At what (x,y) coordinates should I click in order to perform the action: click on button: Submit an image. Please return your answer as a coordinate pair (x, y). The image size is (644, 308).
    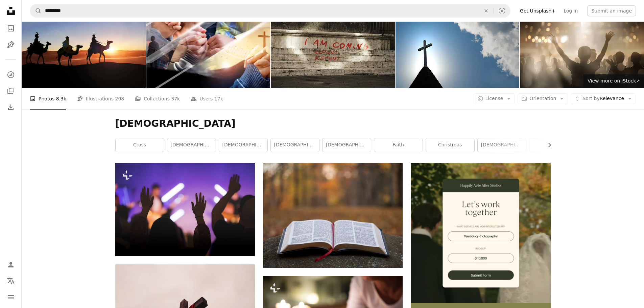
    Looking at the image, I should click on (611, 11).